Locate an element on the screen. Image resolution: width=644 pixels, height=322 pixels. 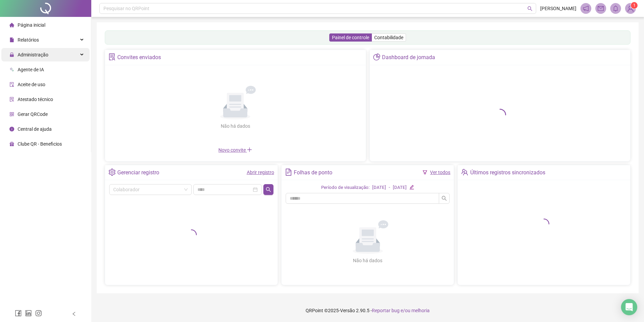
span: bell is located at coordinates (616, 8).